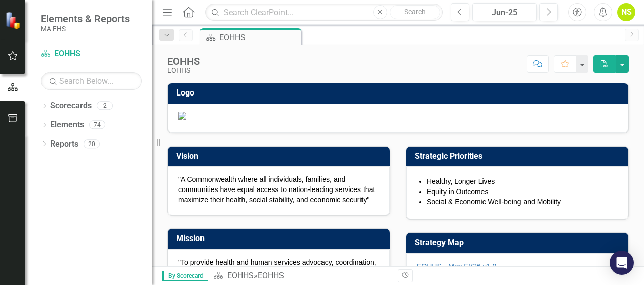  Describe the element at coordinates (71, 106) in the screenshot. I see `a: Scorecards` at that location.